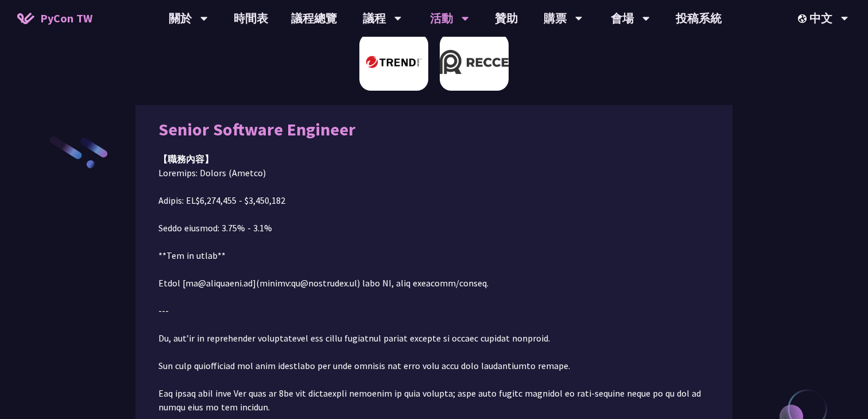 The height and width of the screenshot is (419, 868). I want to click on img: 趨勢科技 Trend Micro, so click(394, 62).